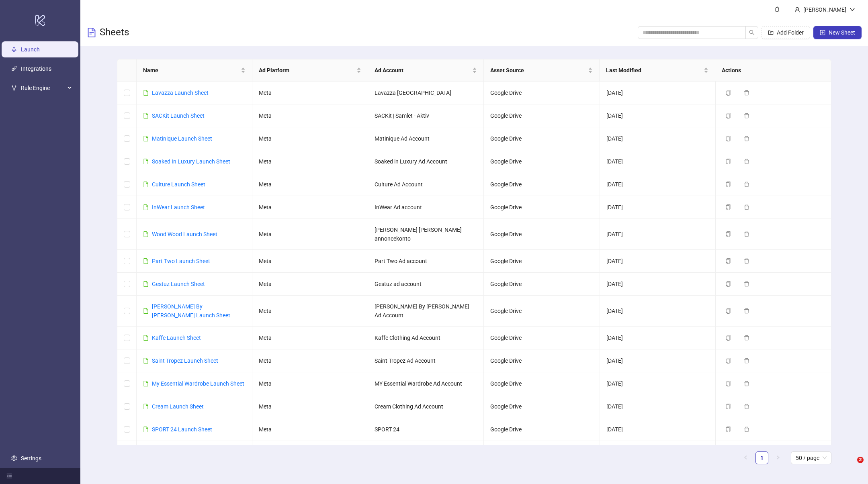 Image resolution: width=868 pixels, height=484 pixels. I want to click on li: Previous Page, so click(746, 458).